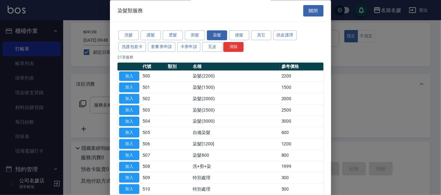 The height and width of the screenshot is (195, 441). I want to click on td: 染髮(2200), so click(235, 76).